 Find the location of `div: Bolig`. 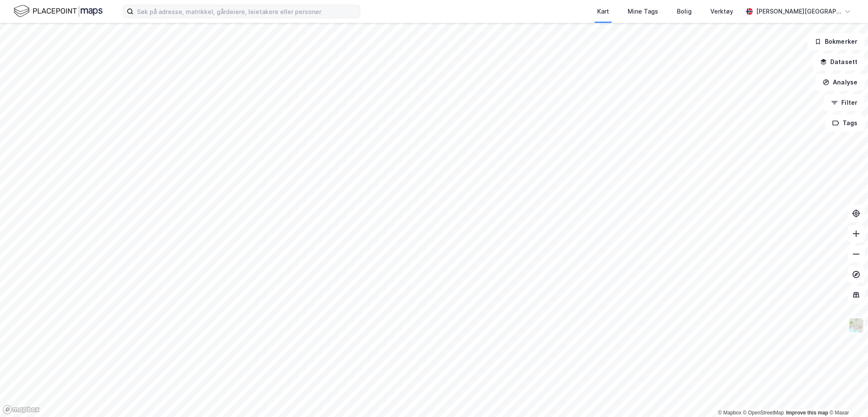

div: Bolig is located at coordinates (685, 12).